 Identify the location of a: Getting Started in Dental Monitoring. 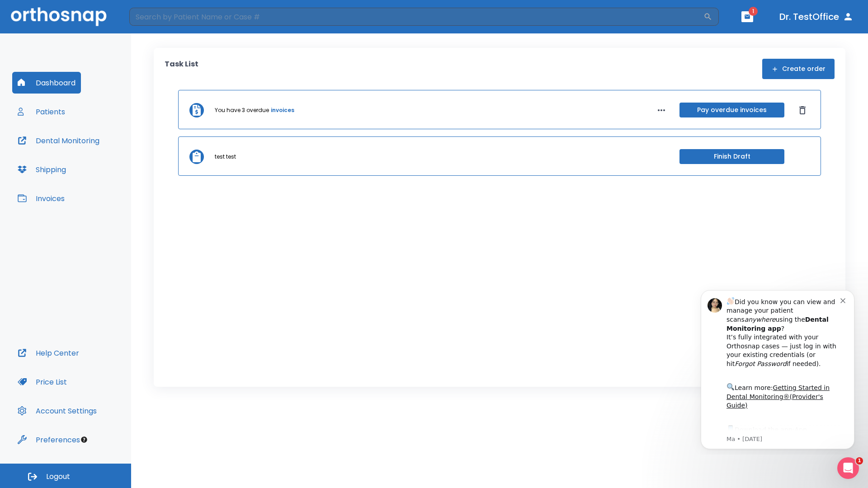
(91, 110).